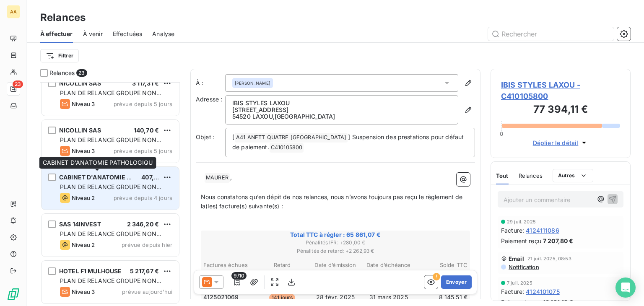 This screenshot has width=644, height=306. What do you see at coordinates (501, 134) in the screenshot?
I see `span: 0` at bounding box center [501, 134].